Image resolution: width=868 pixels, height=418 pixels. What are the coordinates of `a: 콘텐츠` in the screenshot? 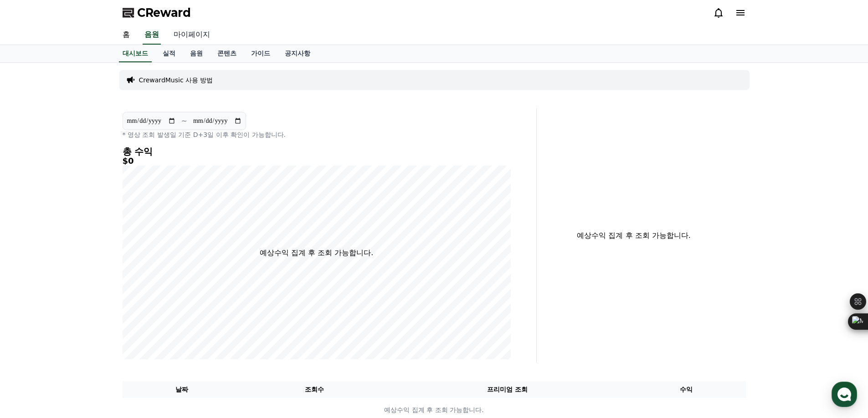 It's located at (227, 54).